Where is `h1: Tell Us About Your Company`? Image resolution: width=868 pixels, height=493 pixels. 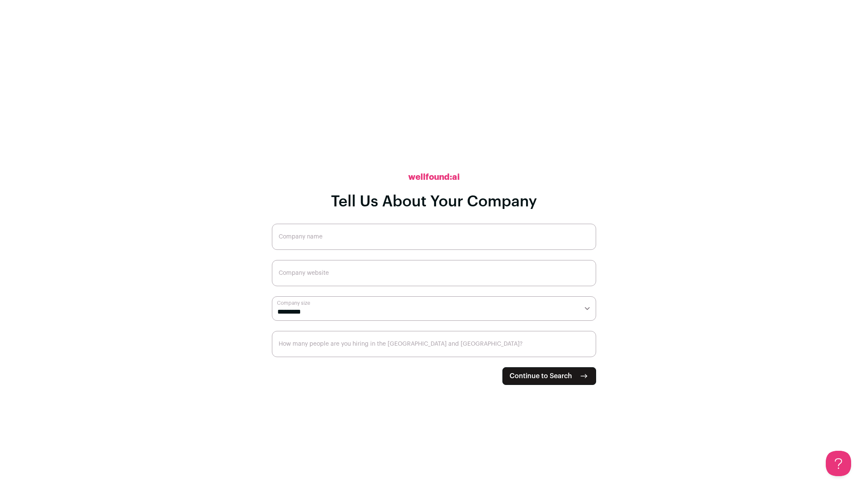 h1: Tell Us About Your Company is located at coordinates (434, 202).